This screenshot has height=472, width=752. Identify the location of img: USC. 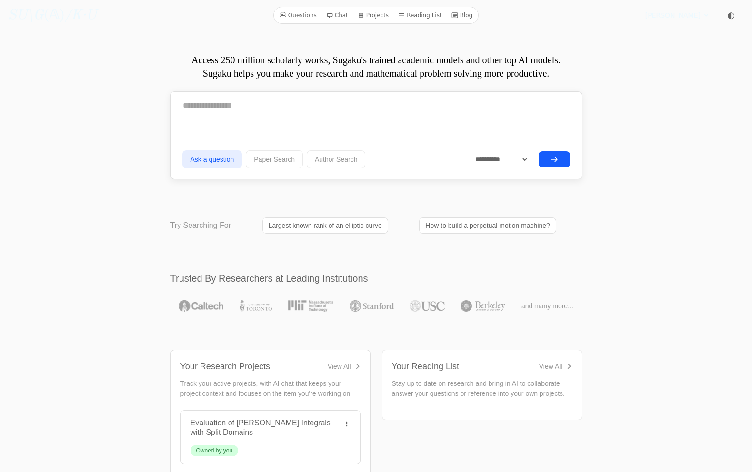
(427, 306).